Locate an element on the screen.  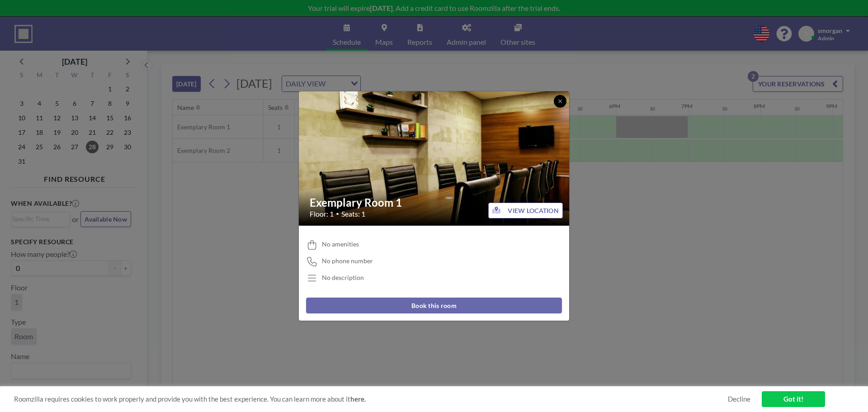
span: No amenities is located at coordinates (340, 245).